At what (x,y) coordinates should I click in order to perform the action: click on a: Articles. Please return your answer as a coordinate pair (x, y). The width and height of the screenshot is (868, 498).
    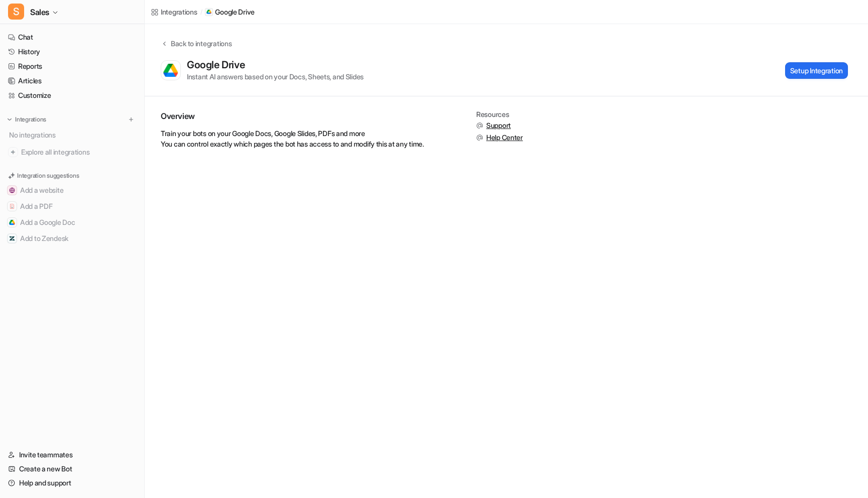
    Looking at the image, I should click on (72, 81).